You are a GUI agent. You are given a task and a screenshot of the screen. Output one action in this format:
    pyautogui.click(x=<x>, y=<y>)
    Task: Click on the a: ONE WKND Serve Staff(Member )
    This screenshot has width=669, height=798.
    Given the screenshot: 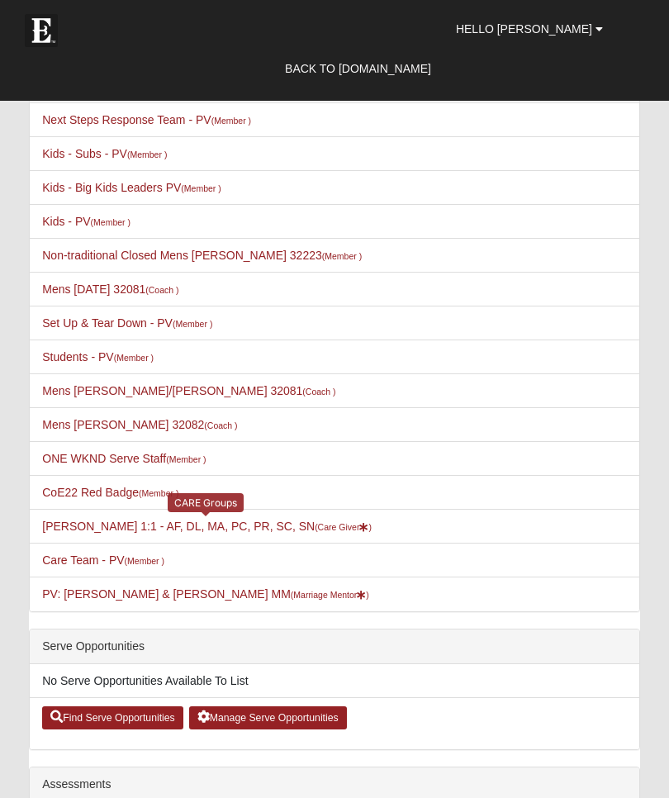 What is the action you would take?
    pyautogui.click(x=124, y=458)
    